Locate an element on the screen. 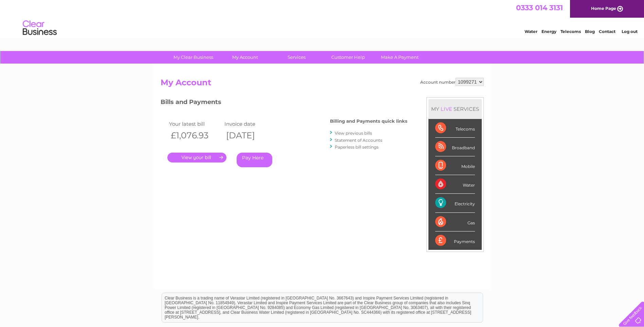 This screenshot has height=327, width=644. div: LIVE is located at coordinates (446, 109).